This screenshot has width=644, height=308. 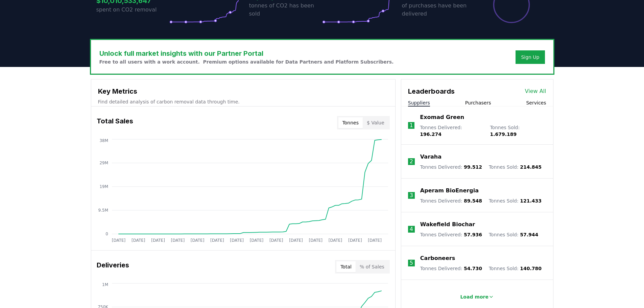 What do you see at coordinates (247, 53) in the screenshot?
I see `h3: Unlock full market insights with our Partner Portal` at bounding box center [247, 53].